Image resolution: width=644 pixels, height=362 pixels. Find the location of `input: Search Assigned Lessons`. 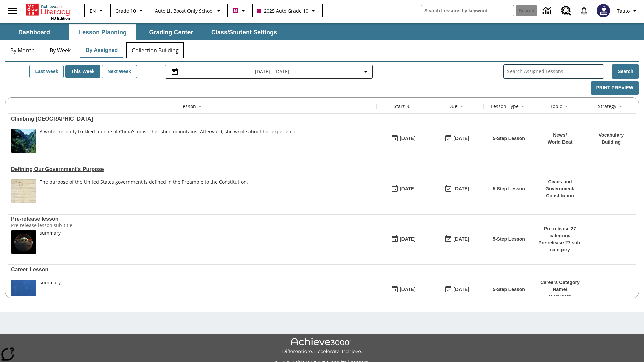

input: Search Assigned Lessons is located at coordinates (555, 71).